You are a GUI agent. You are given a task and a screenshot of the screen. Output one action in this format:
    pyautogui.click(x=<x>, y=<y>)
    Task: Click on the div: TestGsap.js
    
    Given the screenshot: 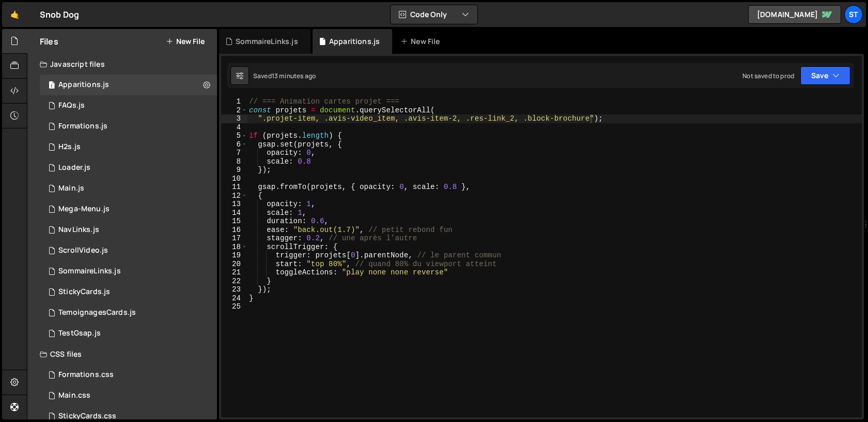 What is the action you would take?
    pyautogui.click(x=80, y=333)
    